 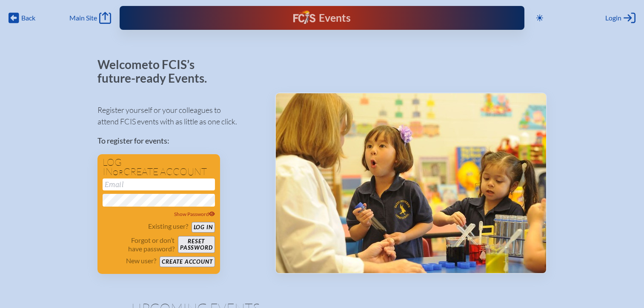 What do you see at coordinates (613, 18) in the screenshot?
I see `span: Login` at bounding box center [613, 18].